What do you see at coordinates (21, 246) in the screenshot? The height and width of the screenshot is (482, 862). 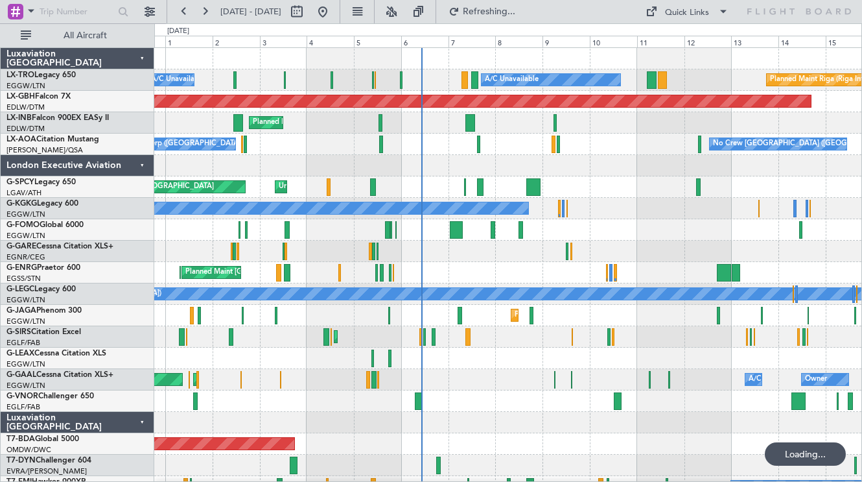 I see `span: G-GARE` at bounding box center [21, 246].